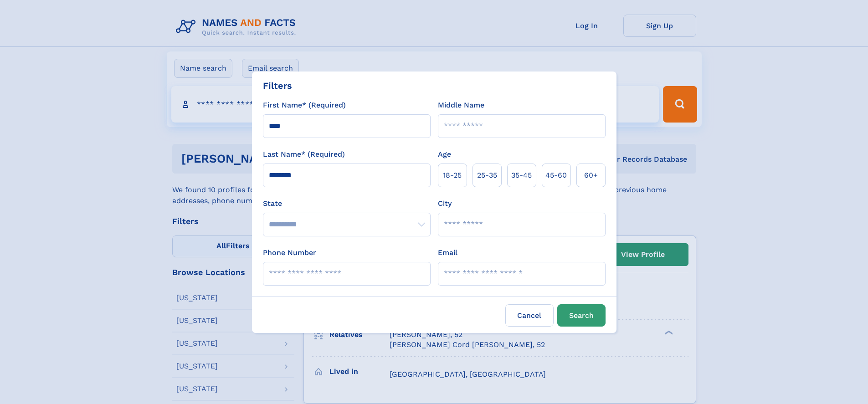 This screenshot has height=404, width=868. What do you see at coordinates (591, 175) in the screenshot?
I see `span: 60+` at bounding box center [591, 175].